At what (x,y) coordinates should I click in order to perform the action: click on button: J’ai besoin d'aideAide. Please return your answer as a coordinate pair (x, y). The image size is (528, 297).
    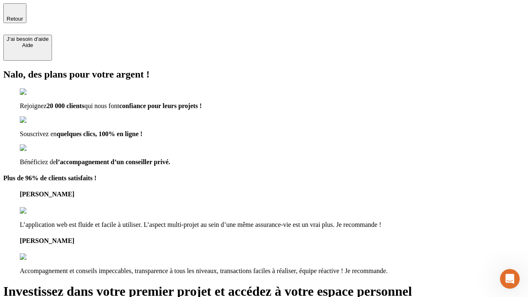
    Looking at the image, I should click on (28, 47).